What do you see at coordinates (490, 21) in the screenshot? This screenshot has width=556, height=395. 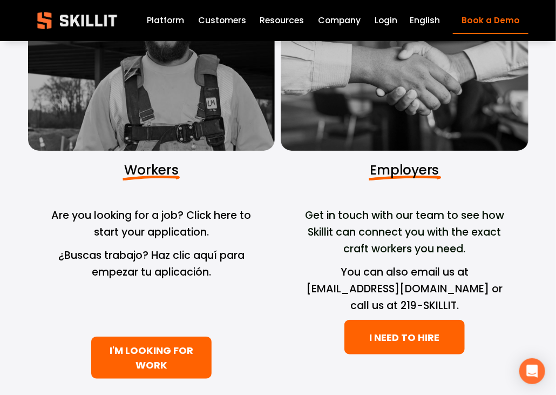 I see `a: Book a Demo` at bounding box center [490, 21].